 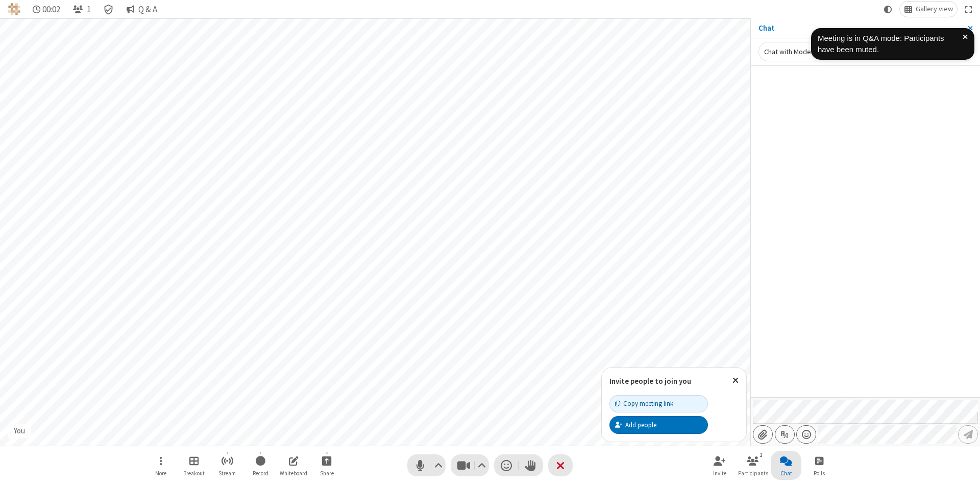 What do you see at coordinates (720, 465) in the screenshot?
I see `button: Invite participants (Alt+I)` at bounding box center [720, 465].